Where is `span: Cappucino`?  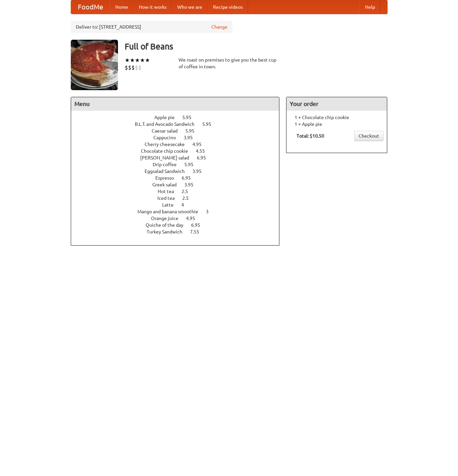
span: Cappucino is located at coordinates (168, 138).